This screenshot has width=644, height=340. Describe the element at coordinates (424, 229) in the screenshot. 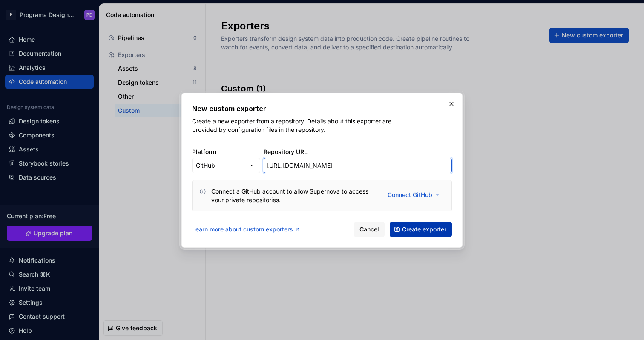

I see `span: Create exporter` at that location.